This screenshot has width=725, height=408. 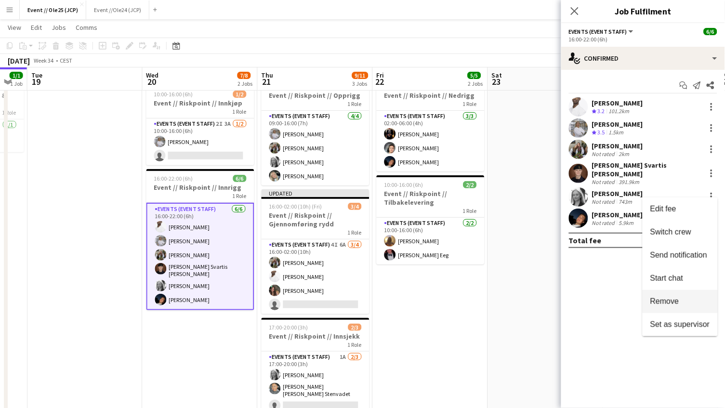 I want to click on span: Start chat, so click(x=666, y=278).